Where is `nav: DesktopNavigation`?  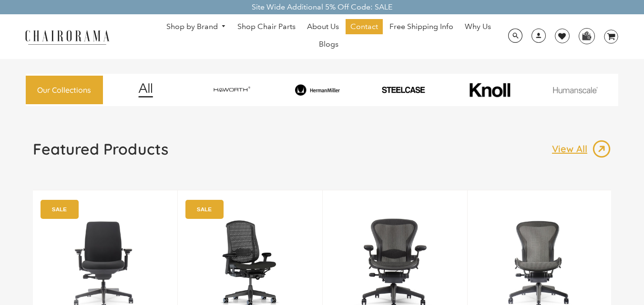 nav: DesktopNavigation is located at coordinates (329, 37).